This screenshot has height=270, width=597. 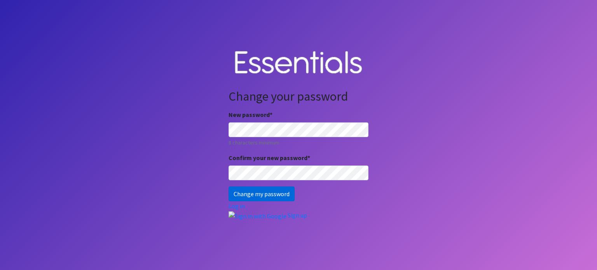 I want to click on small: 8 characters minimum, so click(x=299, y=143).